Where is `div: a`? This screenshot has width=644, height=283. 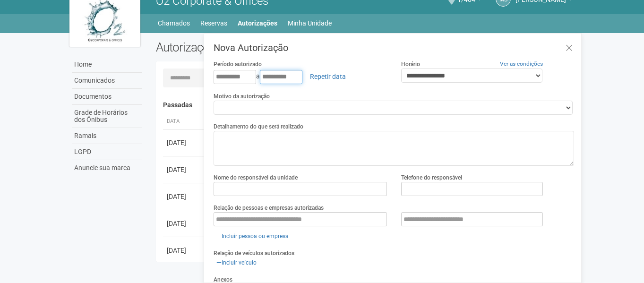
div: a is located at coordinates (300, 76).